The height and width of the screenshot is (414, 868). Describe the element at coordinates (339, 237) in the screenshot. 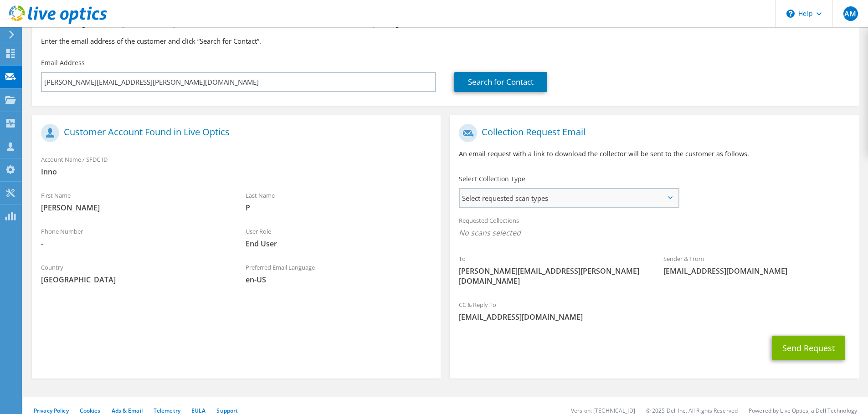

I see `div: User Role` at that location.